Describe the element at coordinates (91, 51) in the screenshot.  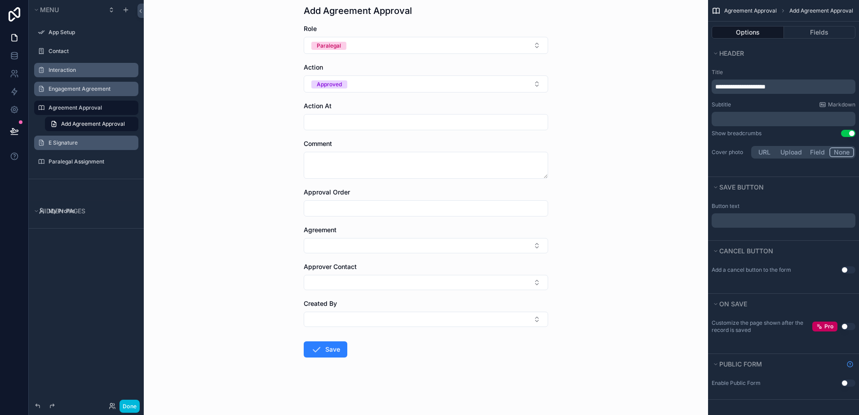
I see `label: Contact` at that location.